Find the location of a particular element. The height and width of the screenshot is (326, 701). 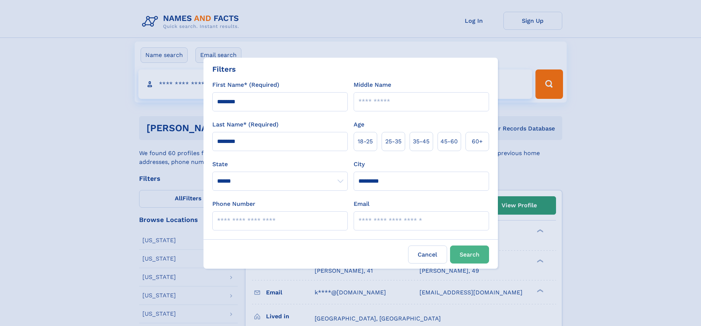

label: State is located at coordinates (280, 164).